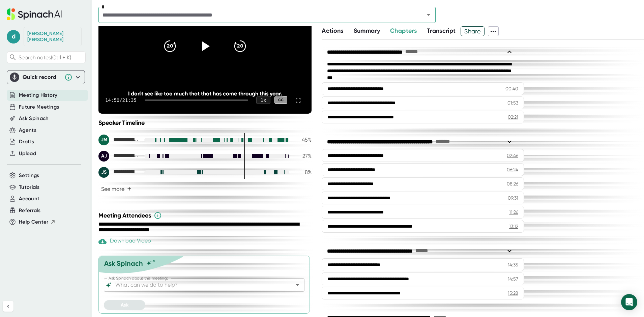 Image resolution: width=644 pixels, height=317 pixels. What do you see at coordinates (118, 140) in the screenshot?
I see `div: Jordan Mcknight` at bounding box center [118, 140].